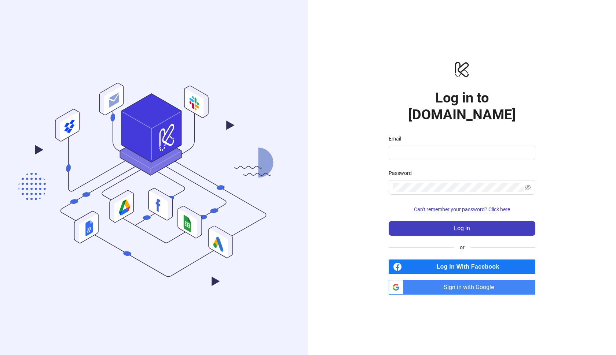 This screenshot has width=616, height=355. Describe the element at coordinates (462, 210) in the screenshot. I see `a: Can't remember your password? Click here` at that location.